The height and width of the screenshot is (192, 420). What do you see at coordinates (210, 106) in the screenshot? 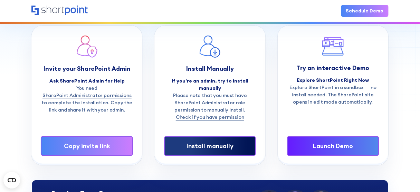
I see `p: Please note that you must have SharePoint Administrator role permission to manually install.` at bounding box center [210, 106].